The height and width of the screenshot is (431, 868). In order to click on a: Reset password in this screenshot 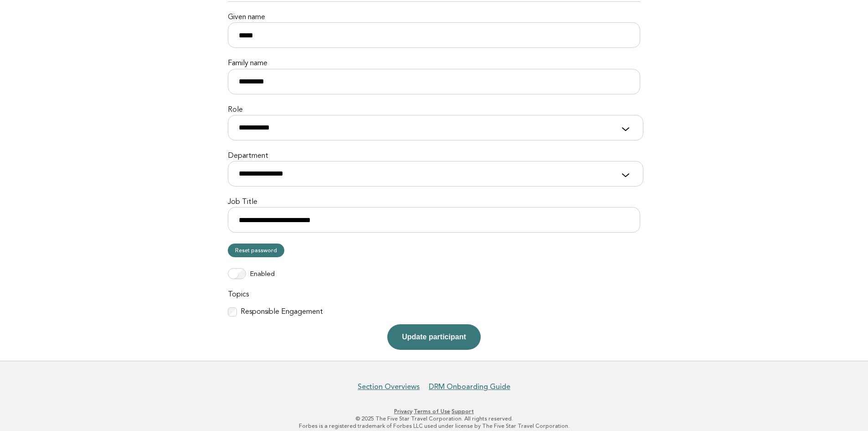, I will do `click(256, 250)`.